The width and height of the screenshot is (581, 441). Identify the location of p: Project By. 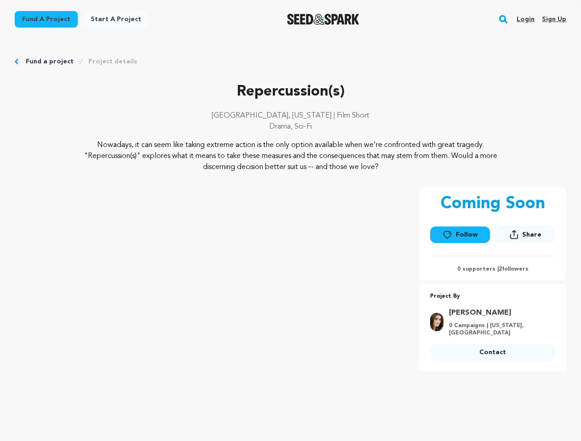
(493, 297).